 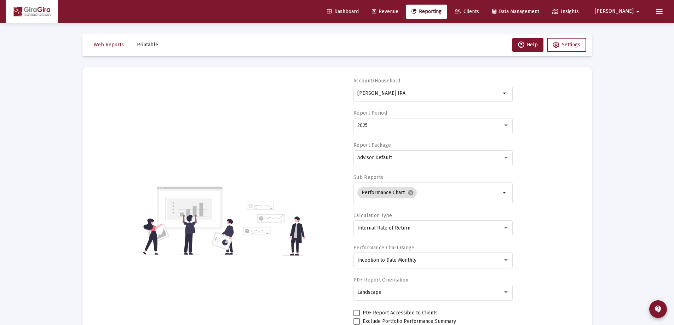 What do you see at coordinates (387, 193) in the screenshot?
I see `mat-chip: Performance Chart` at bounding box center [387, 193].